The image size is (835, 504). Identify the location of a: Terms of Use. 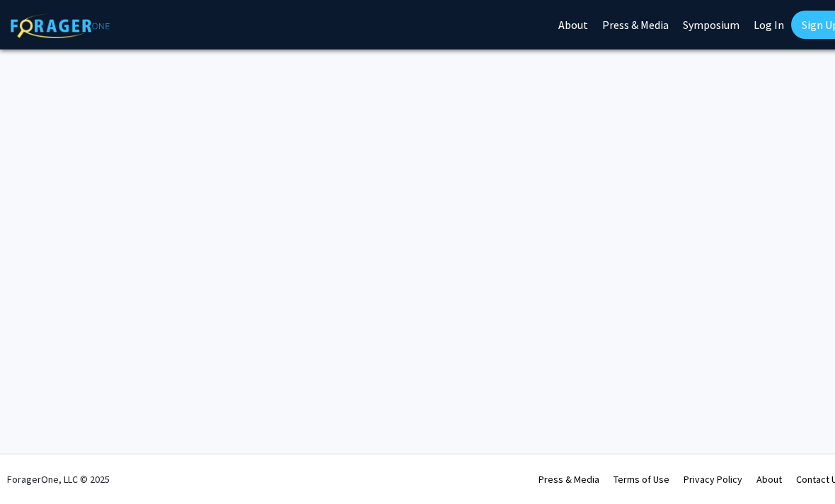
(642, 479).